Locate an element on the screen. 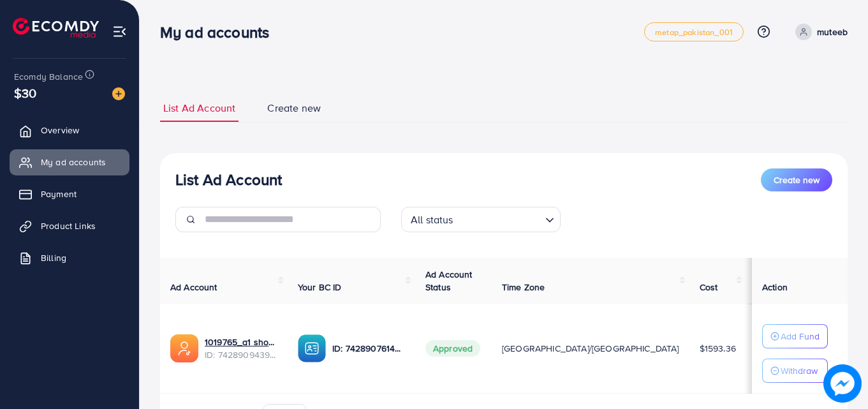 The image size is (868, 409). span: Your BC ID is located at coordinates (320, 287).